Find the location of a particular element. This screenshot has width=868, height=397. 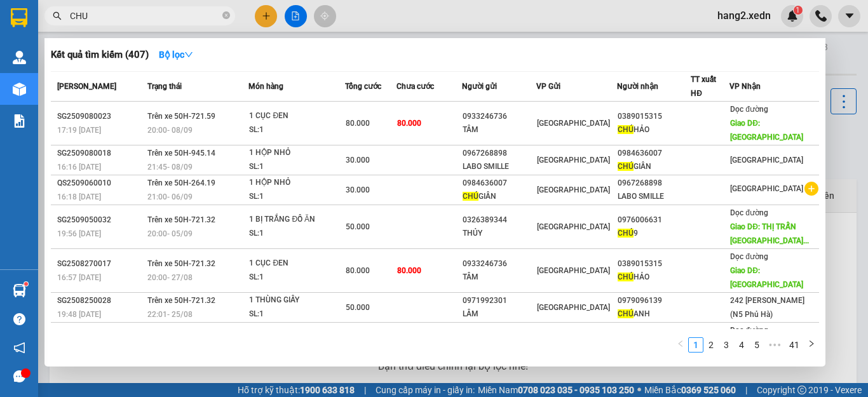

span: right is located at coordinates (811, 344).